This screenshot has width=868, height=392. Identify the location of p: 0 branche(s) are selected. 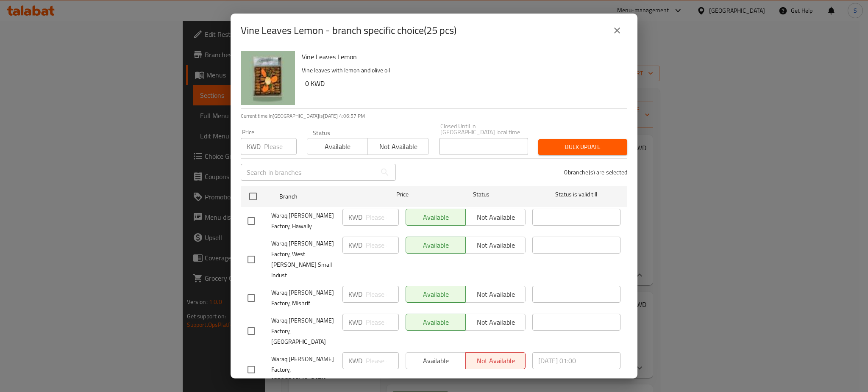
(596, 172).